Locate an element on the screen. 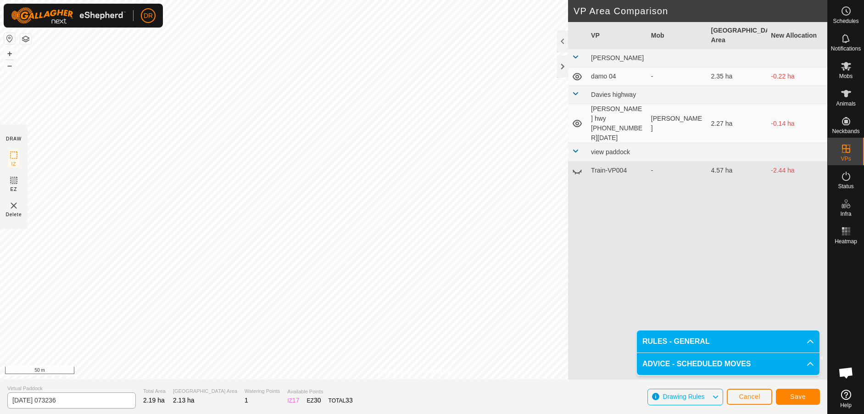  span: 1 is located at coordinates (246, 400).